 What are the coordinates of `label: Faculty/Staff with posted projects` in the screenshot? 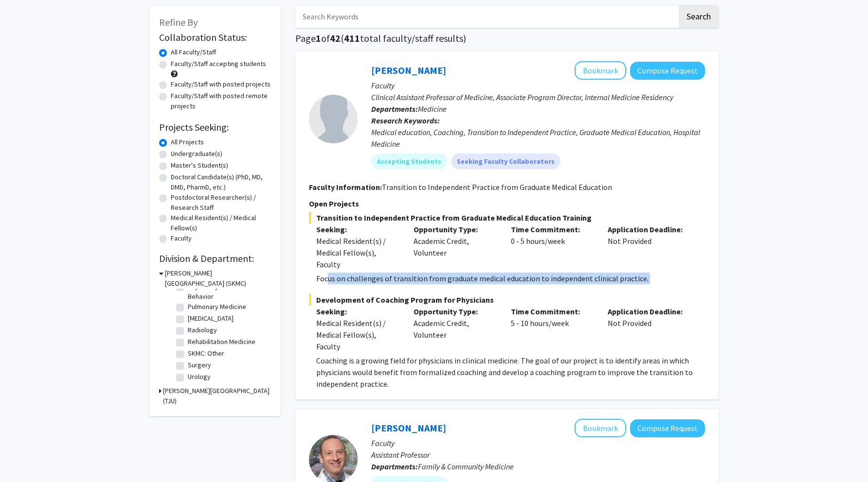 It's located at (220, 84).